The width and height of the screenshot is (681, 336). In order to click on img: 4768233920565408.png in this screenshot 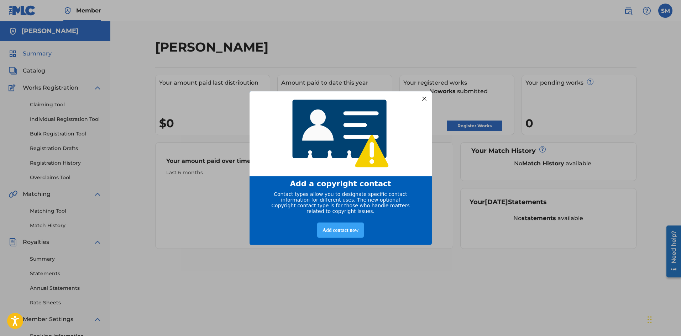, I will do `click(341, 133)`.